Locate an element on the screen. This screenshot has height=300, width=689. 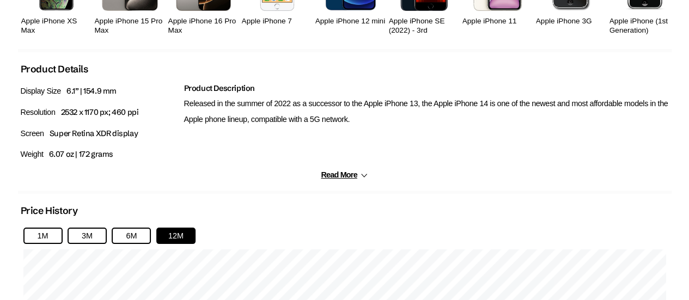
button: Read More is located at coordinates (344, 175).